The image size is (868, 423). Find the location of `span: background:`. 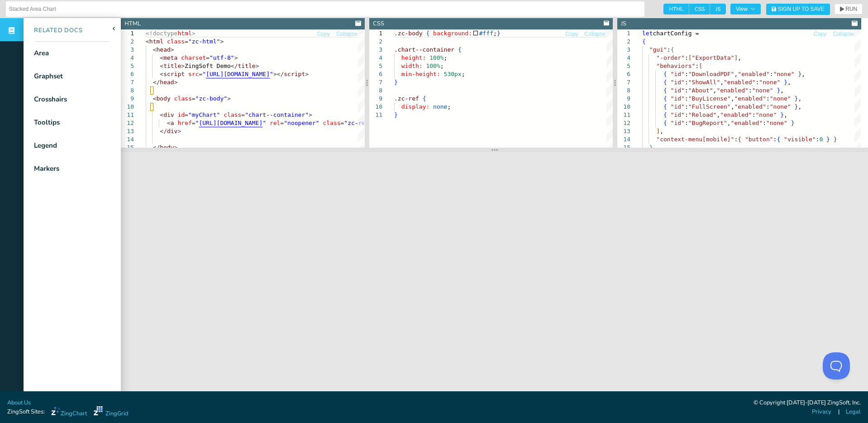

span: background: is located at coordinates (452, 33).